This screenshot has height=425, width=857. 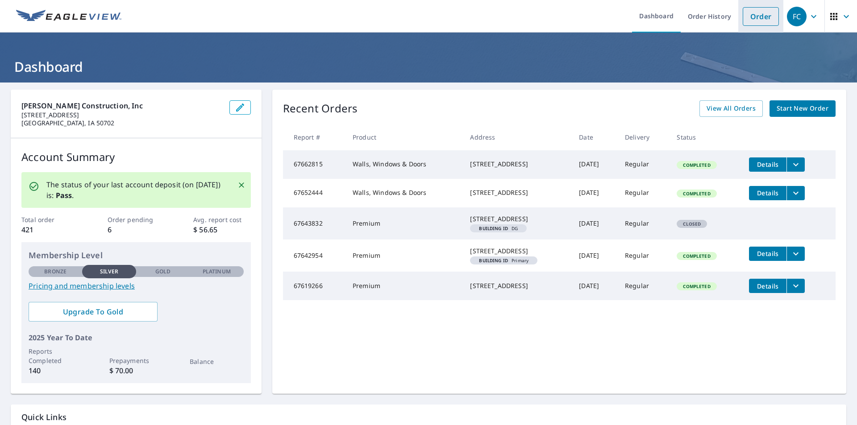 What do you see at coordinates (136, 361) in the screenshot?
I see `p: Prepayments` at bounding box center [136, 361].